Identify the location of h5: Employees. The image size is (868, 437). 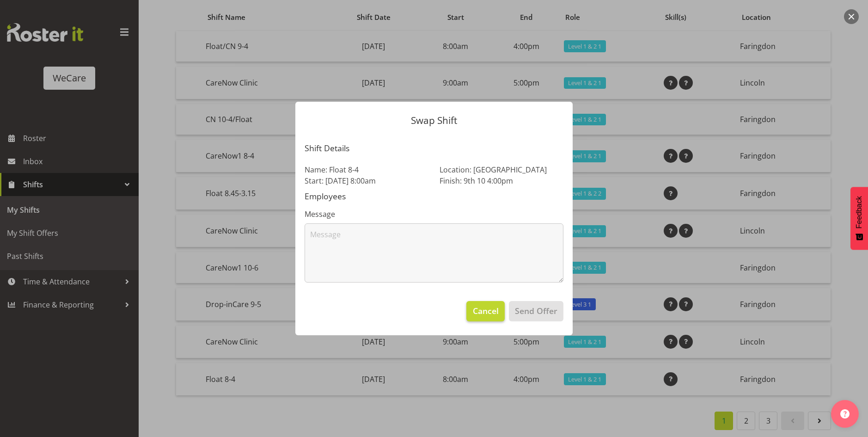
(434, 197).